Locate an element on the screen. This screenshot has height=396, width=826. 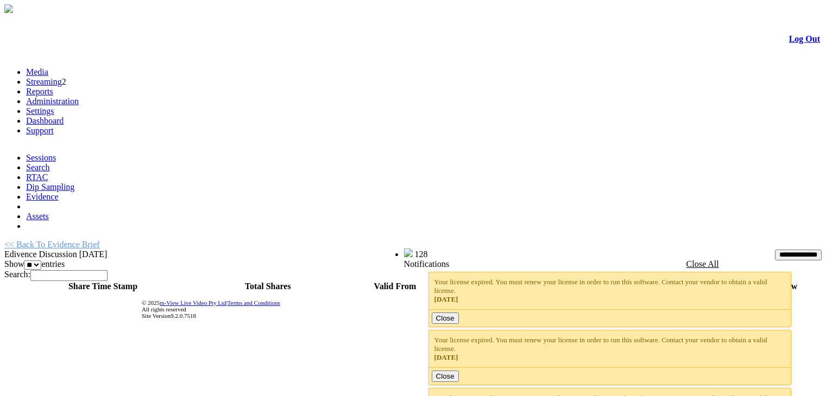
div: Notifications is located at coordinates (601, 264).